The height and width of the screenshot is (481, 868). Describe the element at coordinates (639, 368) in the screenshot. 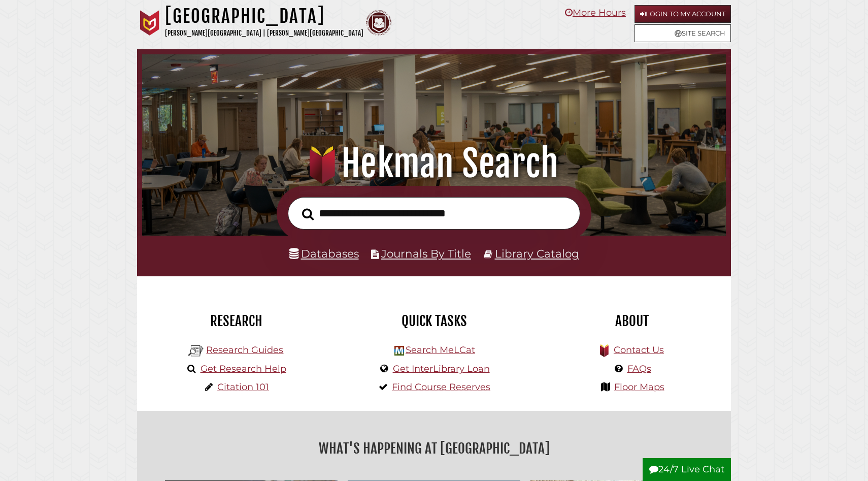

I see `a: FAQs` at that location.